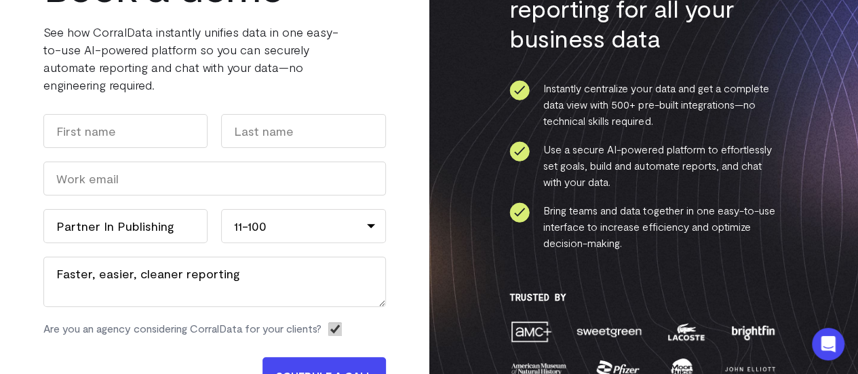 Image resolution: width=858 pixels, height=374 pixels. Describe the element at coordinates (643, 297) in the screenshot. I see `h3: Trusted By` at that location.